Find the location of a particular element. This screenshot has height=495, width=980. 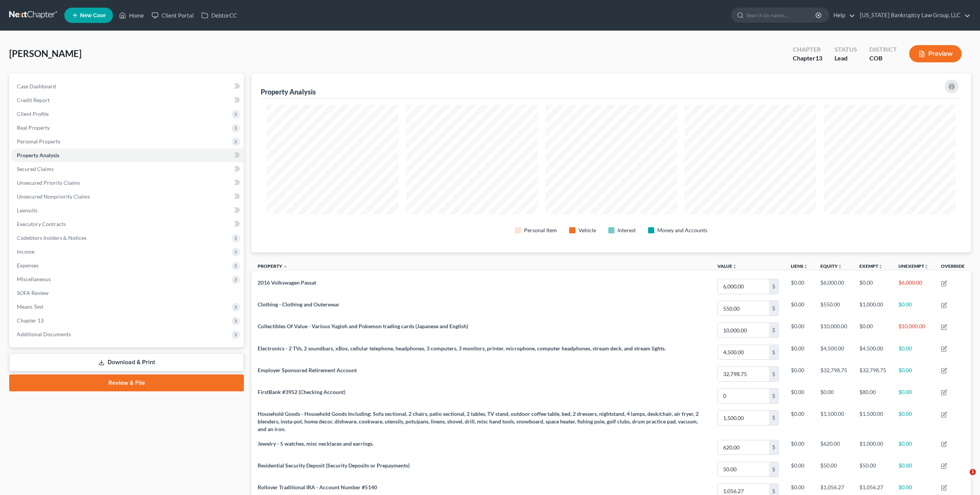

span: Additional Documents is located at coordinates (44, 334).